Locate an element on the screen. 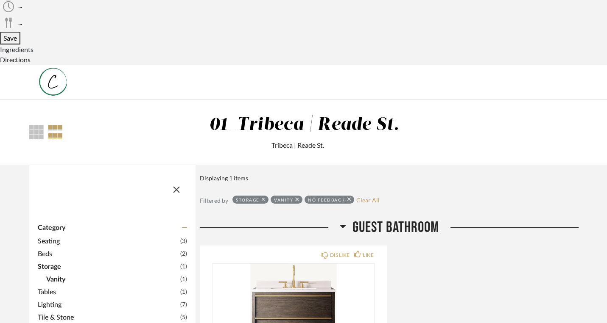 This screenshot has height=323, width=607. div: DISLIKE is located at coordinates (340, 256).